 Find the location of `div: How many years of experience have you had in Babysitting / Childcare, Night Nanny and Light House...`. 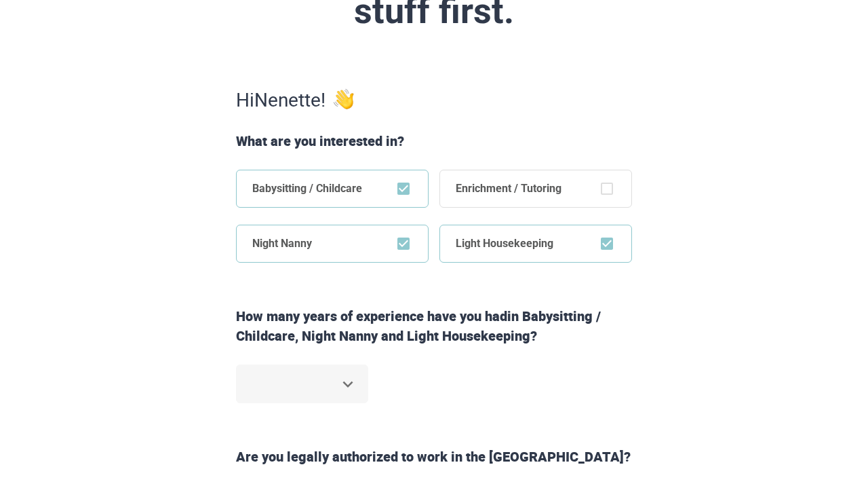

div: How many years of experience have you had in Babysitting / Childcare, Night Nanny and Light House... is located at coordinates (434, 326).